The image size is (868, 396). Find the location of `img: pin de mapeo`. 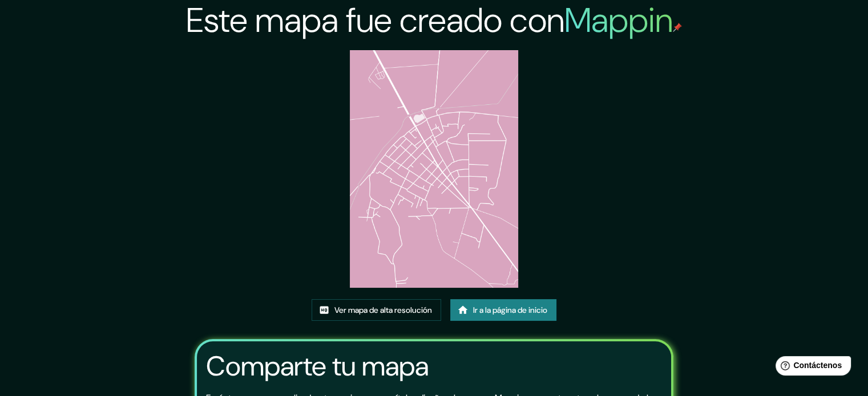

img: pin de mapeo is located at coordinates (678, 28).